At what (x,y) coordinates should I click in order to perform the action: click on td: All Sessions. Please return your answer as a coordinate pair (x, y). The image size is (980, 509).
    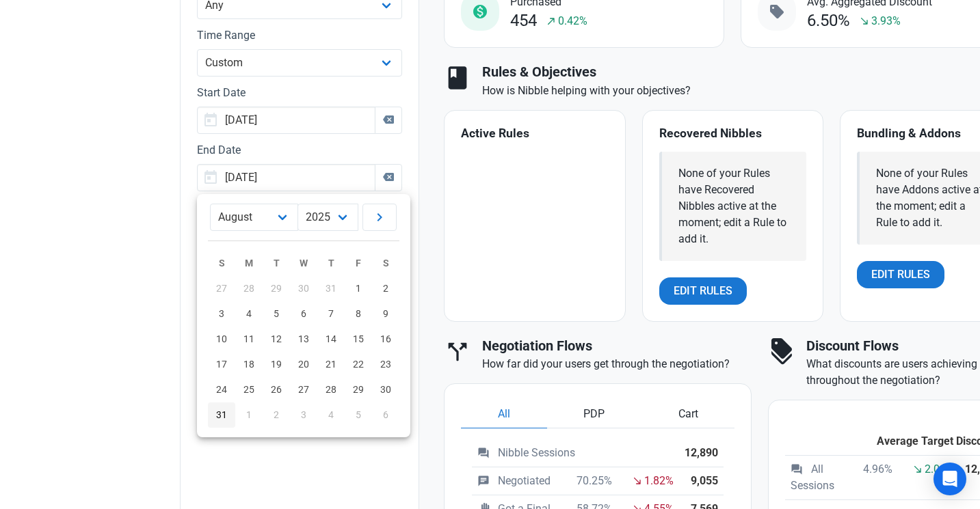
    Looking at the image, I should click on (818, 478).